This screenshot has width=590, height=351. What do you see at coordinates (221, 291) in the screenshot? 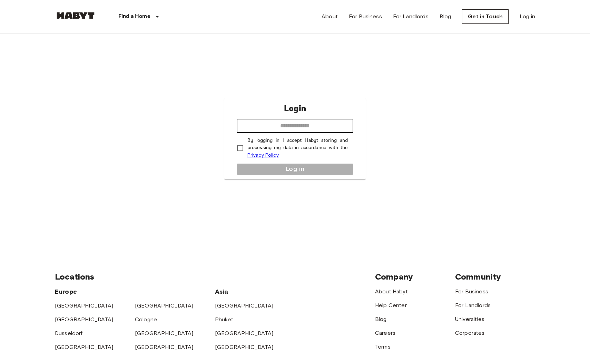
I see `span: Asia` at bounding box center [221, 291].